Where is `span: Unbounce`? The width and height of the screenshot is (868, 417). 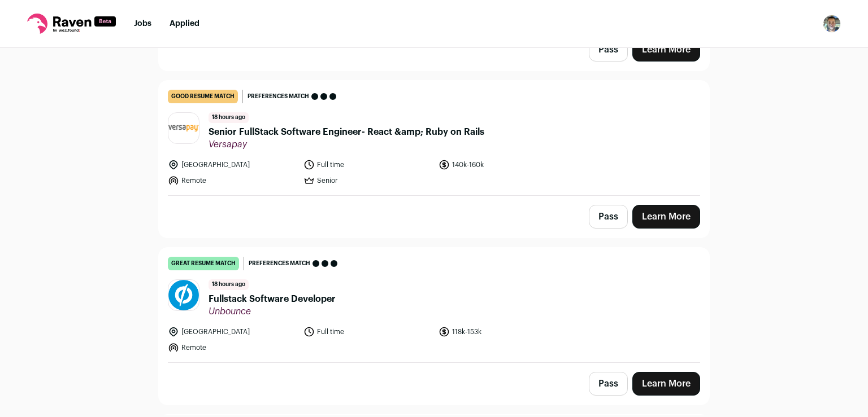 span: Unbounce is located at coordinates (272, 312).